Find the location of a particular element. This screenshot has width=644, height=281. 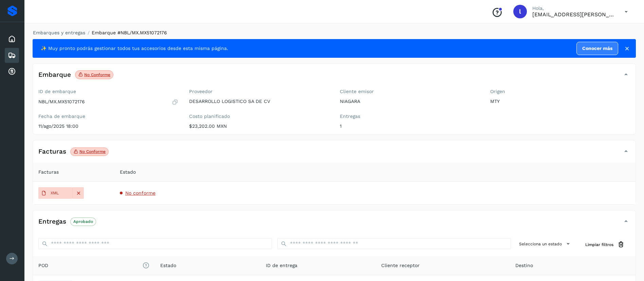

div: Embarques is located at coordinates (12, 56).